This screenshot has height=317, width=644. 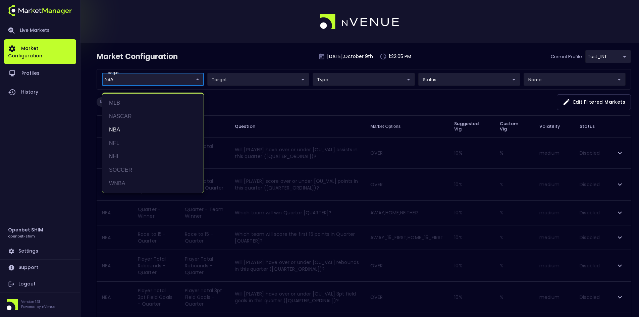 I want to click on li: WNBA, so click(x=153, y=184).